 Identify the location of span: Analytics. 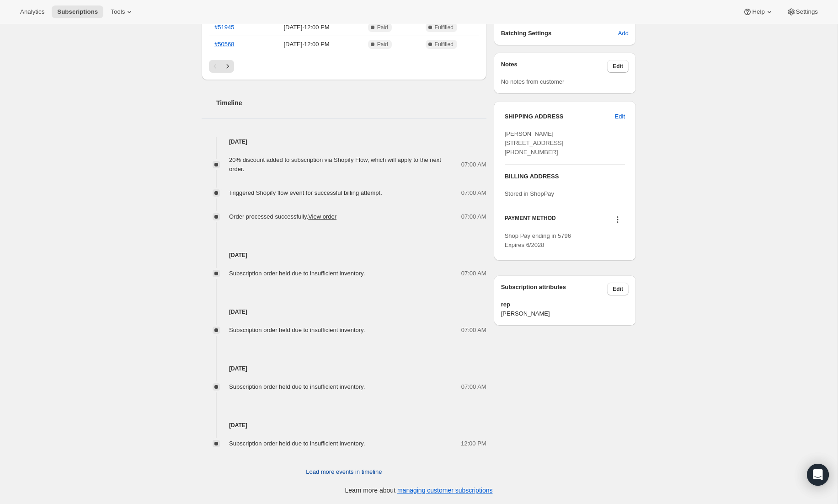
(32, 12).